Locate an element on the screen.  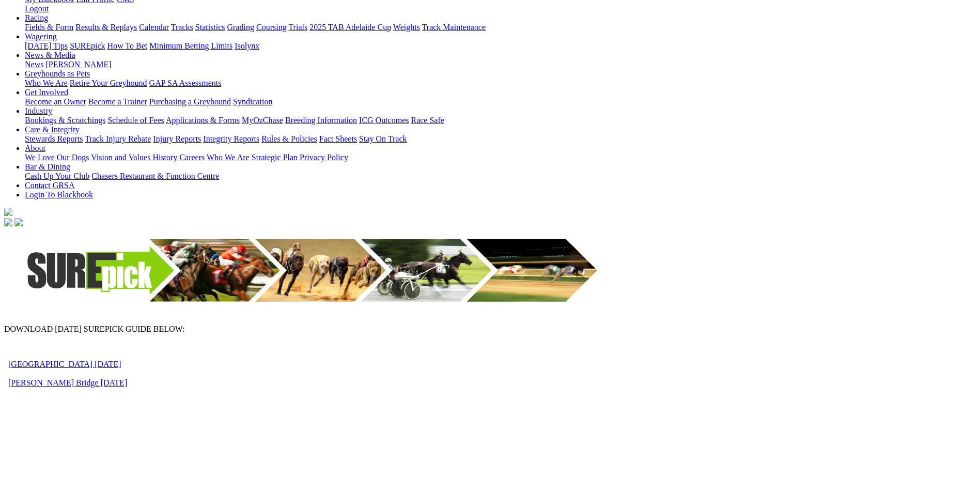
a: 2025 TAB Adelaide Cup is located at coordinates (351, 27).